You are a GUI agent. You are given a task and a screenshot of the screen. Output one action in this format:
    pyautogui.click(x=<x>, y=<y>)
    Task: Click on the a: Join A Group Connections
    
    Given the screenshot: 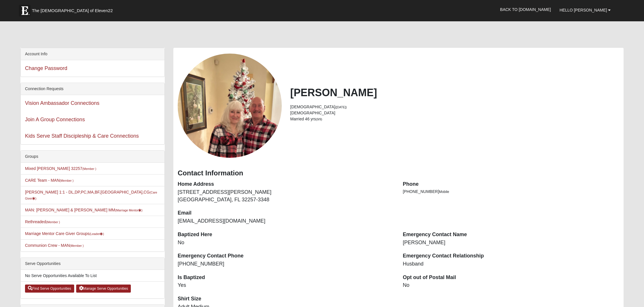 What is the action you would take?
    pyautogui.click(x=55, y=120)
    